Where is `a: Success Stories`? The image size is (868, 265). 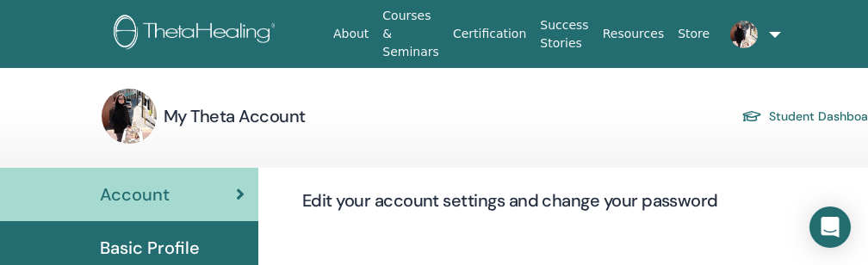
a: Success Stories is located at coordinates (564, 35).